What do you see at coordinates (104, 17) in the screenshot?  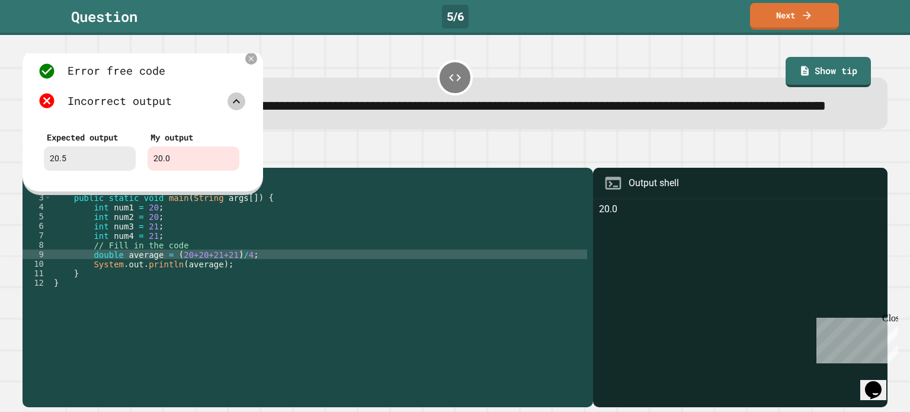 I see `div: Question` at bounding box center [104, 17].